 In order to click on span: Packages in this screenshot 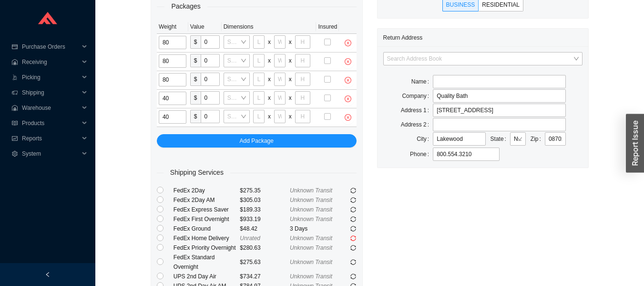, I will do `click(185, 6)`.